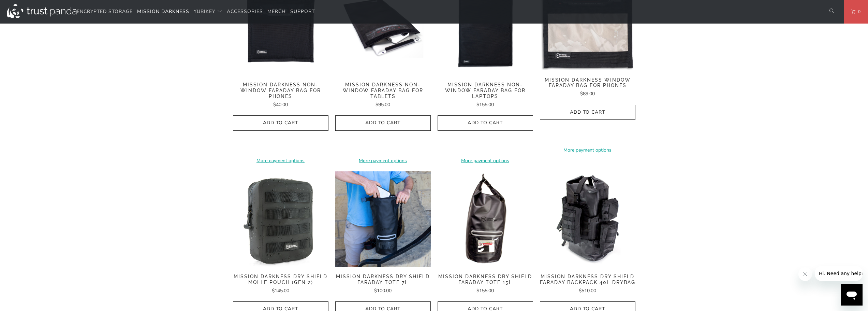 Image resolution: width=868 pixels, height=311 pixels. Describe the element at coordinates (281, 105) in the screenshot. I see `span: $40.00` at that location.